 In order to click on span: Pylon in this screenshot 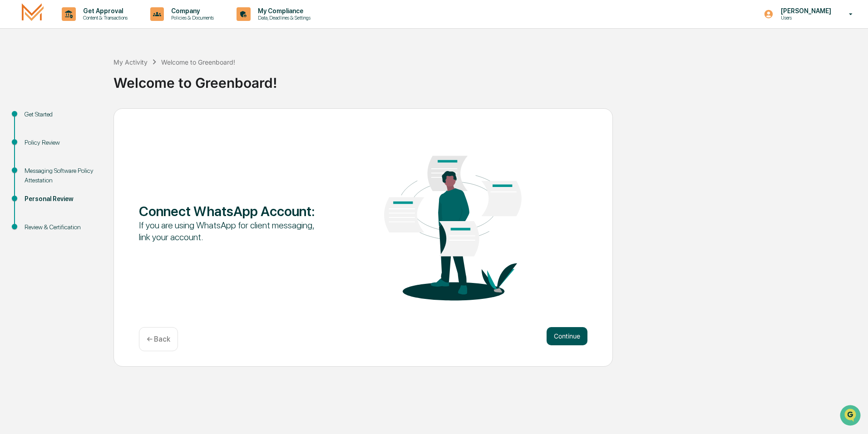, I will do `click(99, 158)`.